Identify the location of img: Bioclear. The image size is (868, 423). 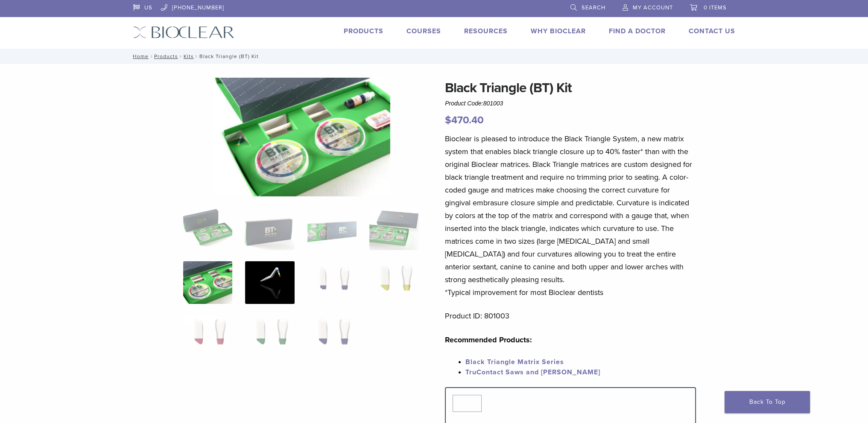
(183, 32).